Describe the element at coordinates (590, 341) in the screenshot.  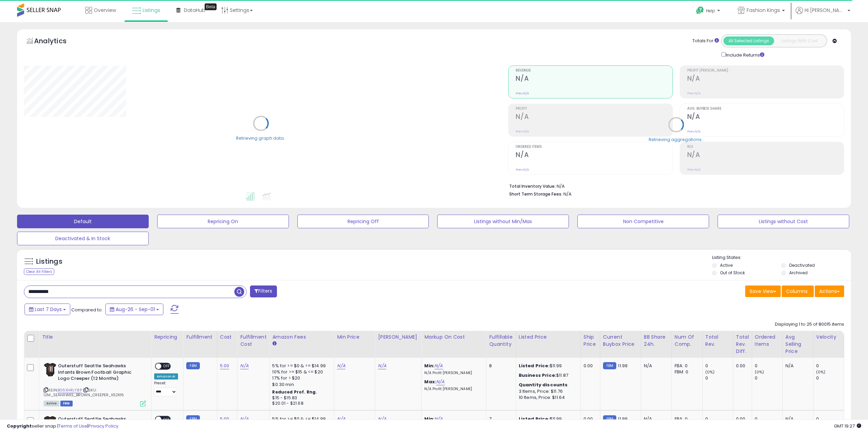
I see `div: Ship Price` at that location.